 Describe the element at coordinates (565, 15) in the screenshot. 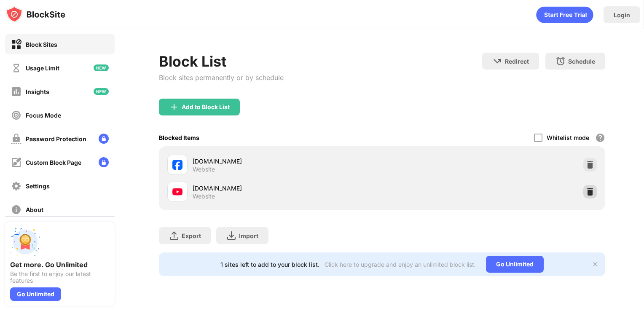

I see `div: animation` at that location.